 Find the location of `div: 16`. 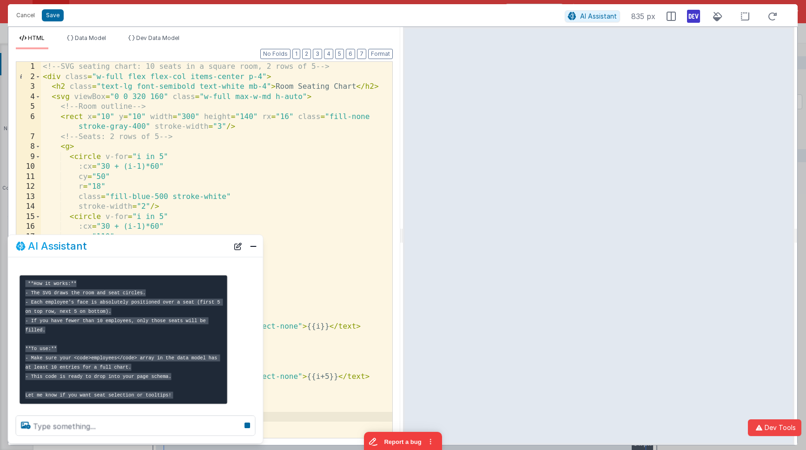

div: 16 is located at coordinates (28, 227).